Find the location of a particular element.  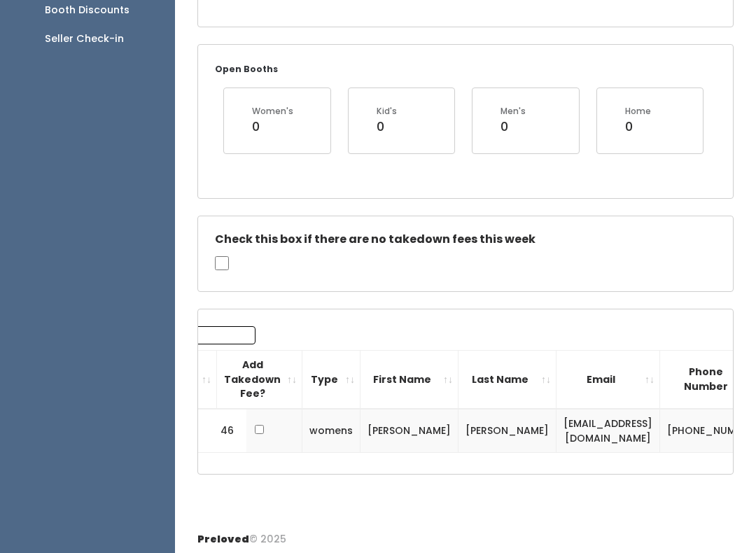

th: Add Takedown Fee?: activate to sort column ascending is located at coordinates (260, 379).